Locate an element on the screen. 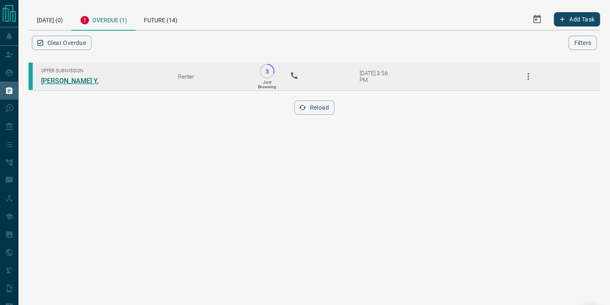  button: Clear Overdue is located at coordinates (62, 43).